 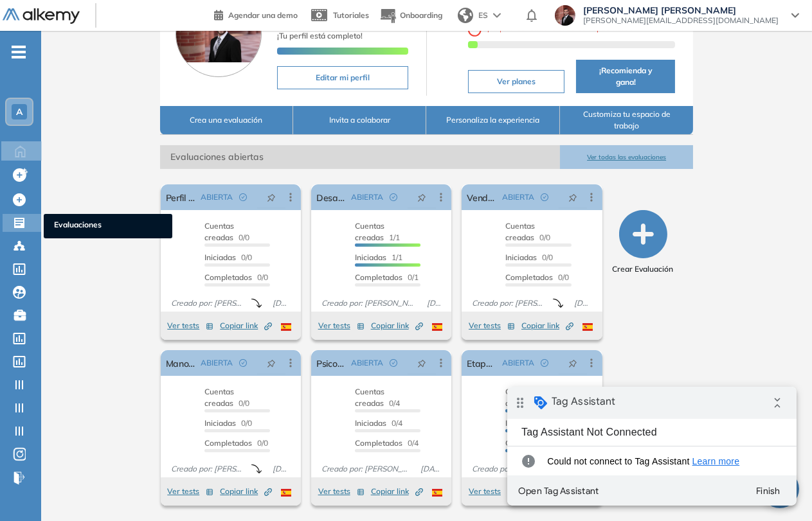 I want to click on span: Could not connect to Tag Assistant, so click(x=153, y=75).